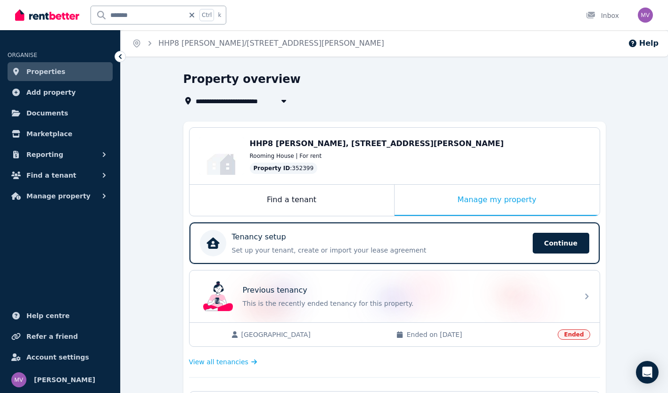 The width and height of the screenshot is (668, 393). Describe the element at coordinates (47, 113) in the screenshot. I see `span: Documents` at that location.